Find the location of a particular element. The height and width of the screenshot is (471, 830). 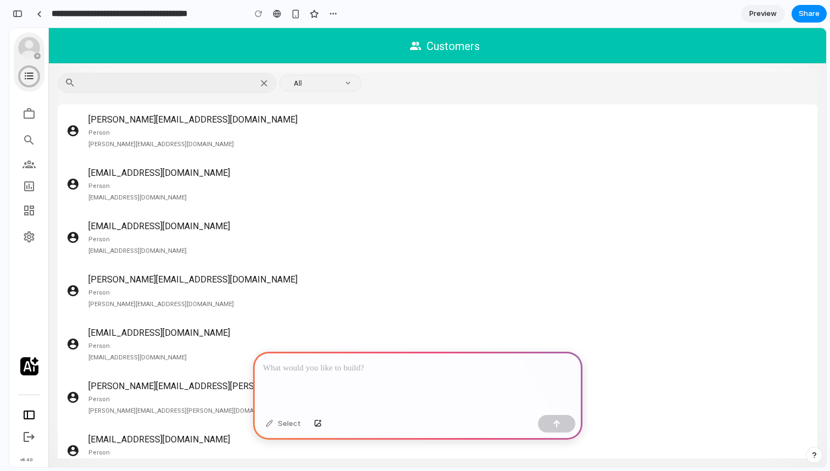

img: no_user.png is located at coordinates (20, 20).